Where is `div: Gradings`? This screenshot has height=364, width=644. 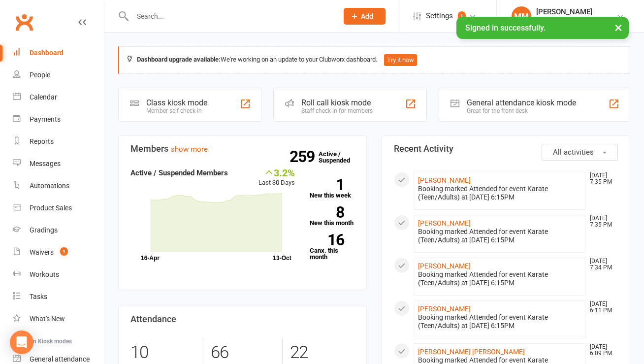
div: Gradings is located at coordinates (43, 230).